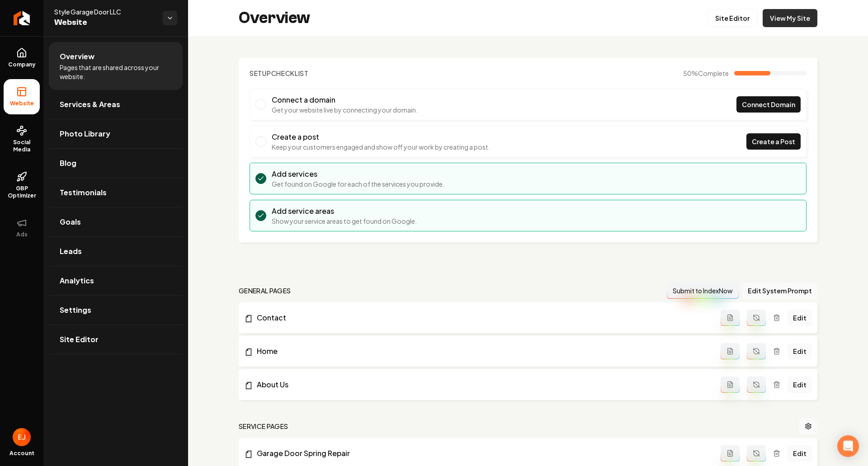 The image size is (868, 466). I want to click on a: Services & Areas, so click(116, 104).